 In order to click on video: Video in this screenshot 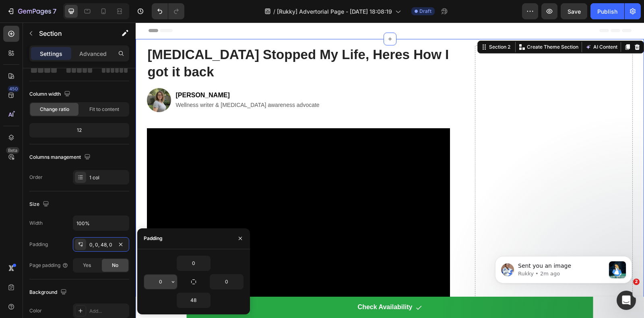, I will do `click(163, 192)`.